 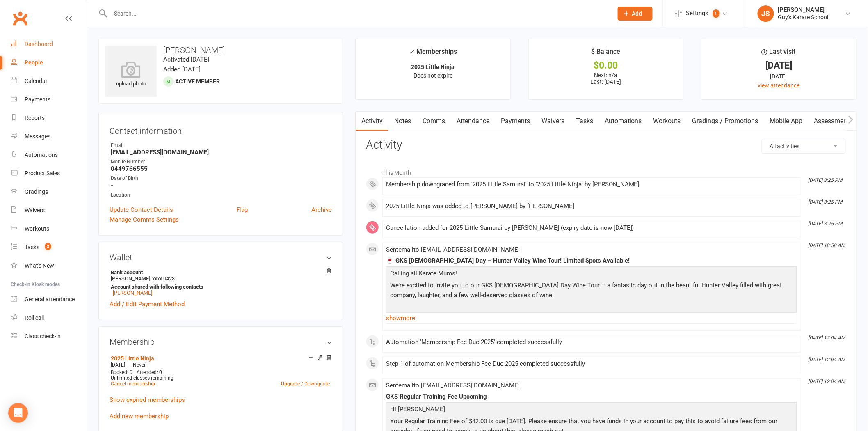 What do you see at coordinates (34, 118) in the screenshot?
I see `div: Reports` at bounding box center [34, 118].